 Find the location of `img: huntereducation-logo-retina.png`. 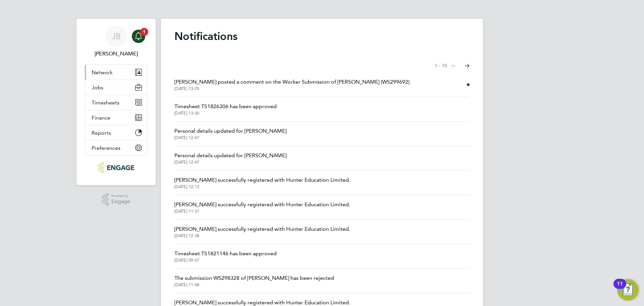

img: huntereducation-logo-retina.png is located at coordinates (116, 168).